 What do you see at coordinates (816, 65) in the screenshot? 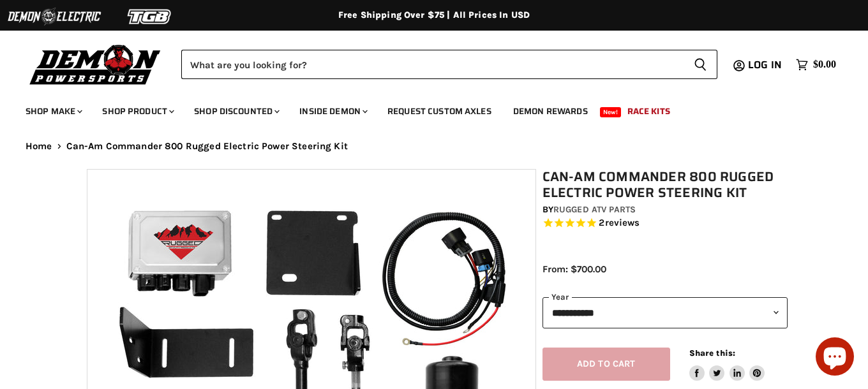
I see `a: $0.00` at bounding box center [816, 65].